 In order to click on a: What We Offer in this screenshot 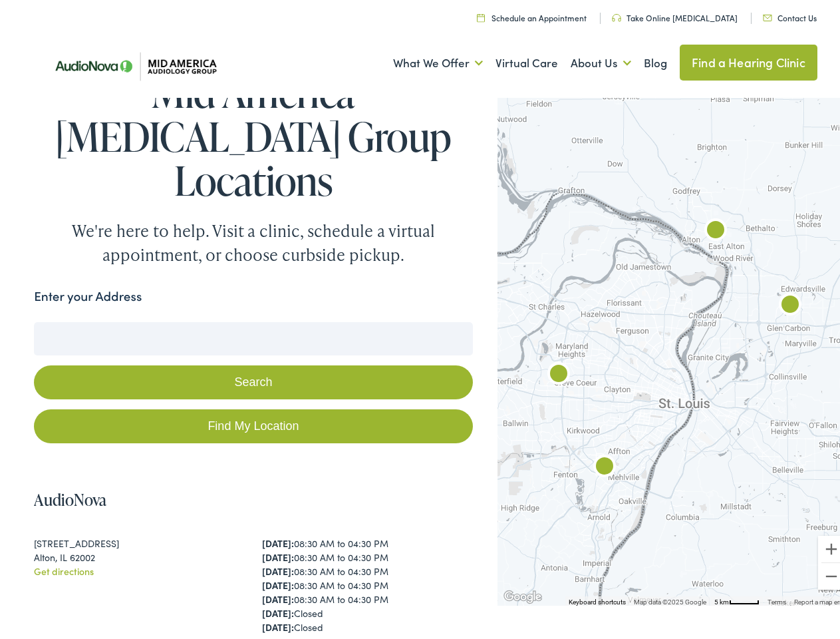, I will do `click(438, 60)`.